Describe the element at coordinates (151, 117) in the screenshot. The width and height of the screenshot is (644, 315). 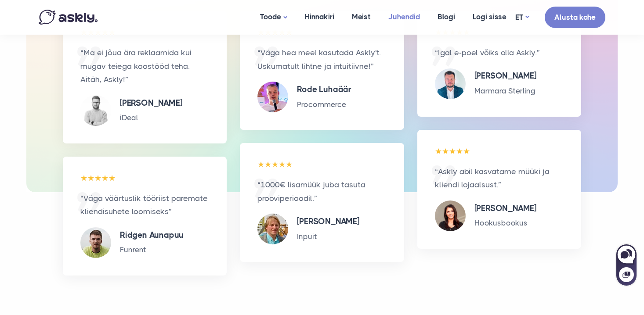
I see `p: iDeal` at that location.